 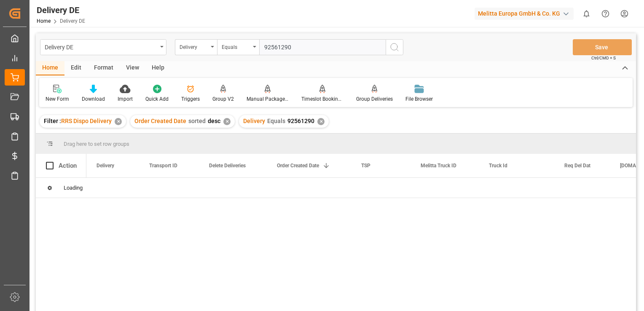 I want to click on div: File Browser, so click(x=419, y=99).